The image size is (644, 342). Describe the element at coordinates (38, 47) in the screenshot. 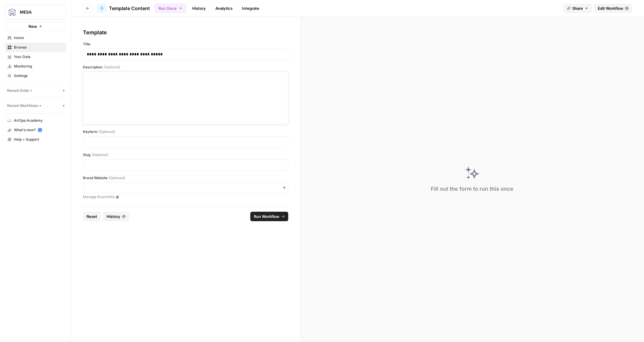

I see `span: Browse` at that location.